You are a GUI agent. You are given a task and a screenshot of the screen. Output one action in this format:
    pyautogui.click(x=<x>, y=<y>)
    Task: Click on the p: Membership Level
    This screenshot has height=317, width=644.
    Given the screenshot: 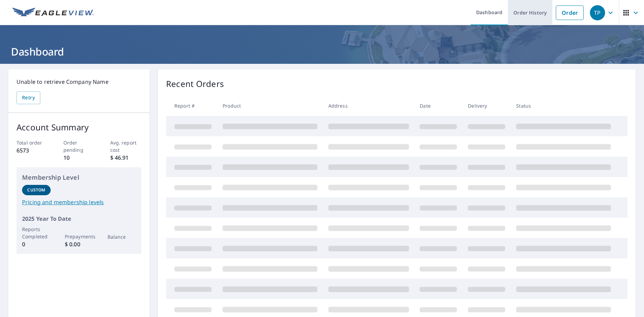 What is the action you would take?
    pyautogui.click(x=79, y=177)
    